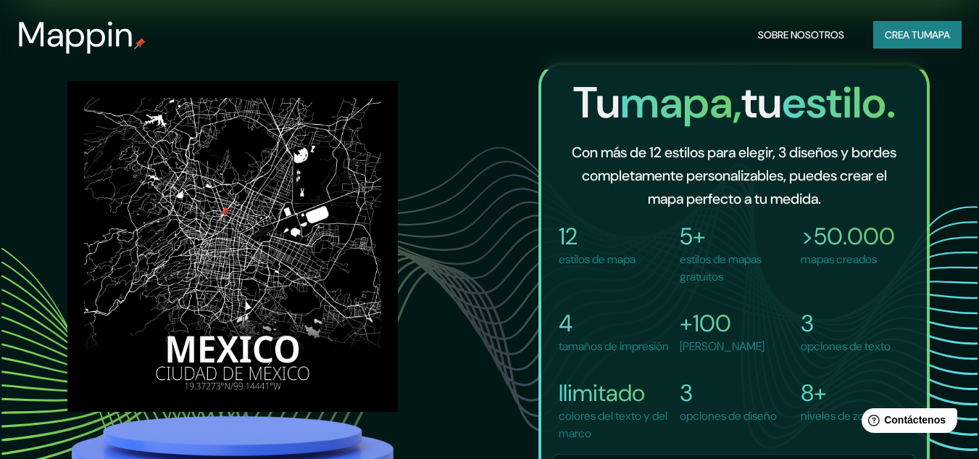 This screenshot has width=979, height=459. What do you see at coordinates (568, 236) in the screenshot?
I see `font: 12` at bounding box center [568, 236].